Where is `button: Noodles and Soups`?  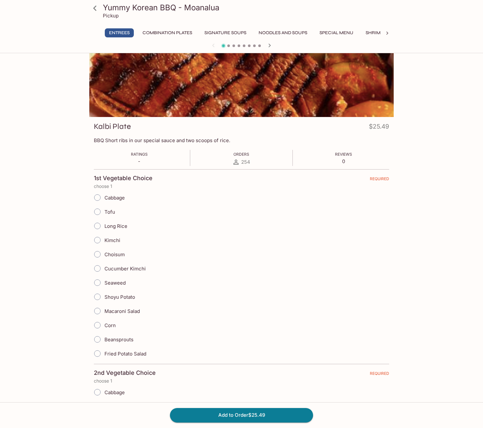
button: Noodles and Soups is located at coordinates (283, 33).